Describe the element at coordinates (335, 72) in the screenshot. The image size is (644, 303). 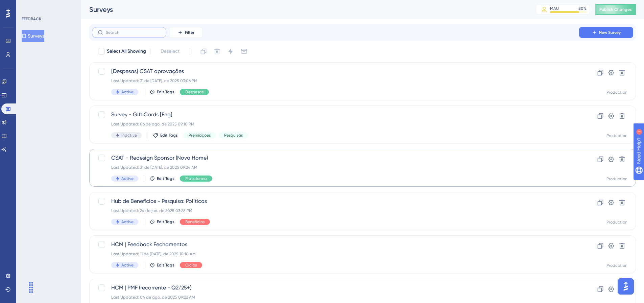
I see `span: [Despesas] CSAT aprovações` at that location.